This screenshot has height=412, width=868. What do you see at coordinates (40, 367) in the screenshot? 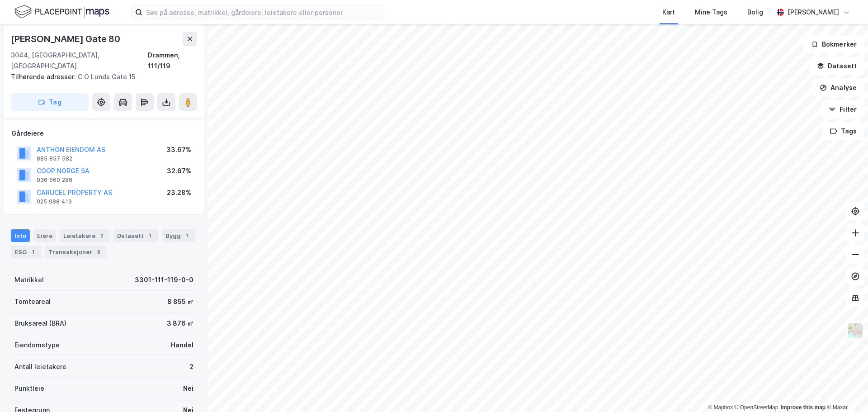
I see `div: Antall leietakere` at bounding box center [40, 367].